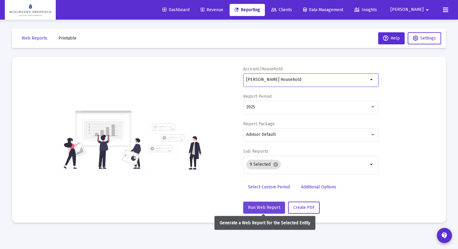 The image size is (458, 249). Describe the element at coordinates (175, 146) in the screenshot. I see `img: reporting-alt` at that location.